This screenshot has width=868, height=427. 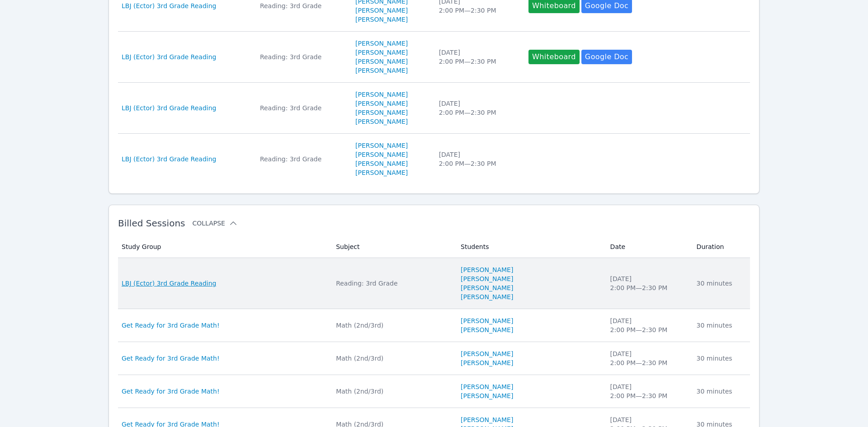 I want to click on th: Duration, so click(x=721, y=247).